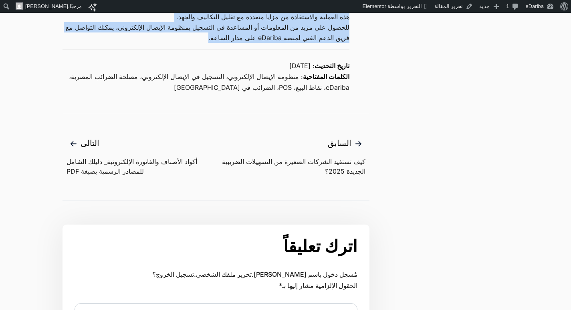 The image size is (571, 310). What do you see at coordinates (173, 274) in the screenshot?
I see `a: تسجيل الخروج؟` at bounding box center [173, 274].